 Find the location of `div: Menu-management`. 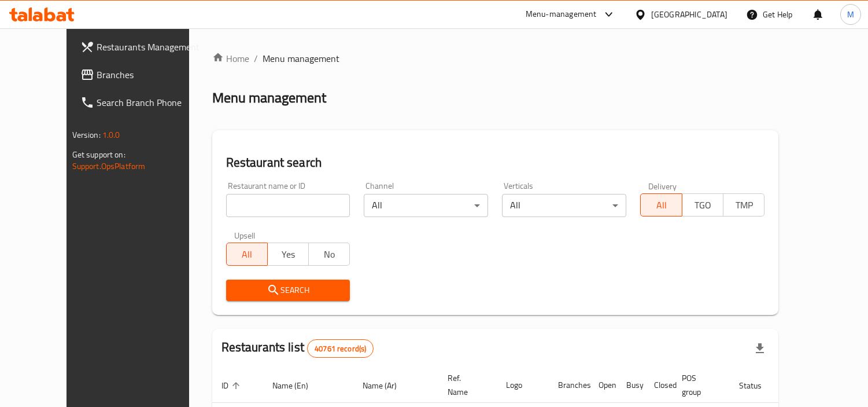

div: Menu-management is located at coordinates (561, 14).